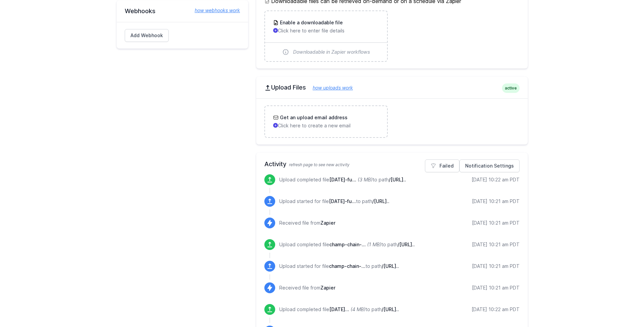 The image size is (644, 327). I want to click on a: how webhooks work, so click(214, 10).